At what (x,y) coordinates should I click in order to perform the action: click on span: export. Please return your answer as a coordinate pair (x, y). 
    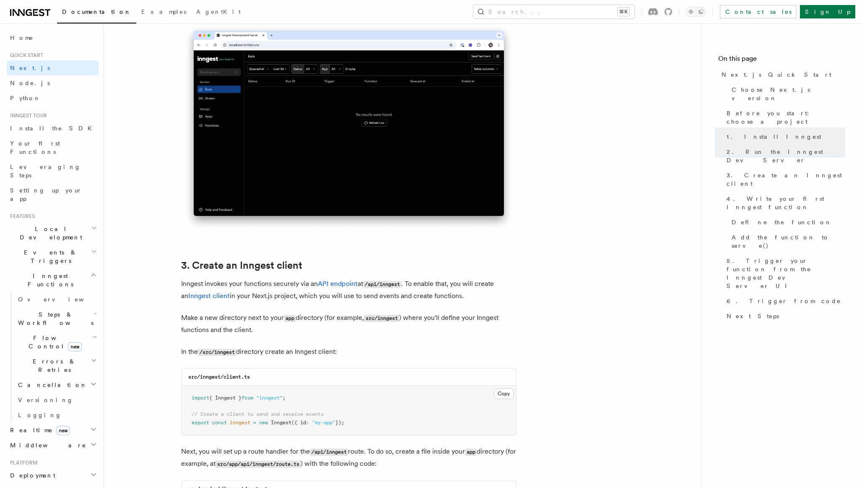
    Looking at the image, I should click on (200, 423).